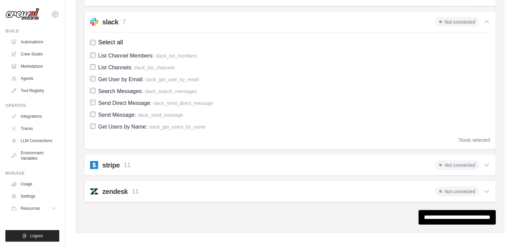 Image resolution: width=515 pixels, height=247 pixels. Describe the element at coordinates (34, 91) in the screenshot. I see `a: Tool Registry` at that location.